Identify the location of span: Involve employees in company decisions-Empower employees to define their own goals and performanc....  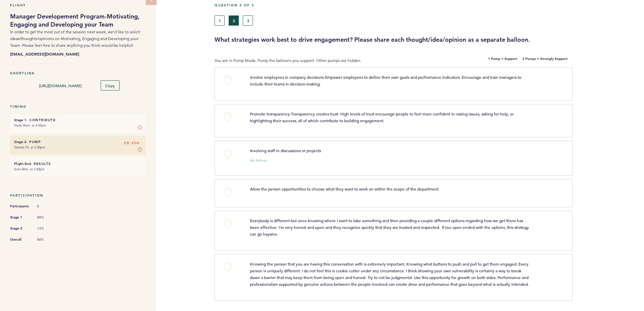
(386, 80).